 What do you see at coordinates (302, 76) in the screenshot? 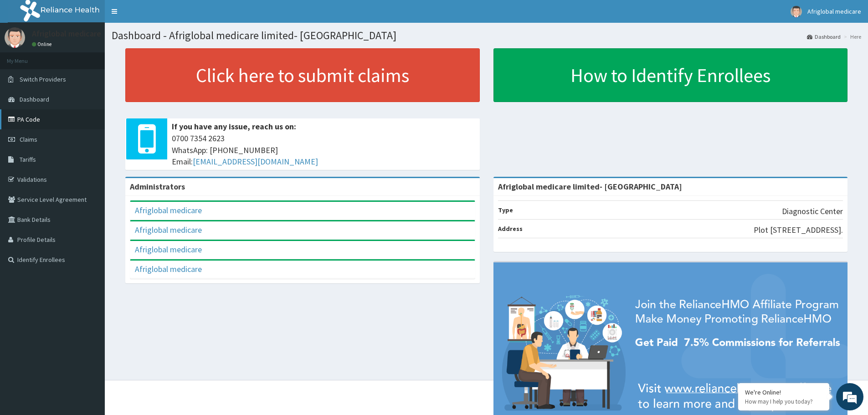
I see `a: Click here to submit claims` at bounding box center [302, 76].